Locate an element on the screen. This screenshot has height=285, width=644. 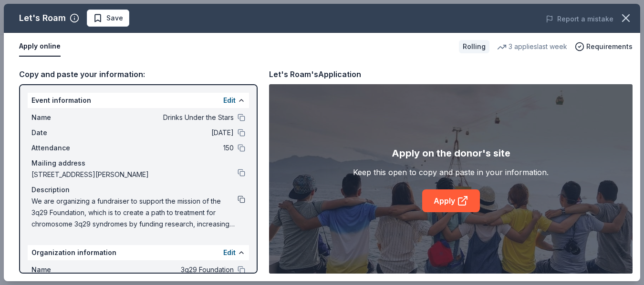
span: We are organizing a fundraiser to support the mission of the 3q29 Foundation, which is to create ... is located at coordinates (134, 213).